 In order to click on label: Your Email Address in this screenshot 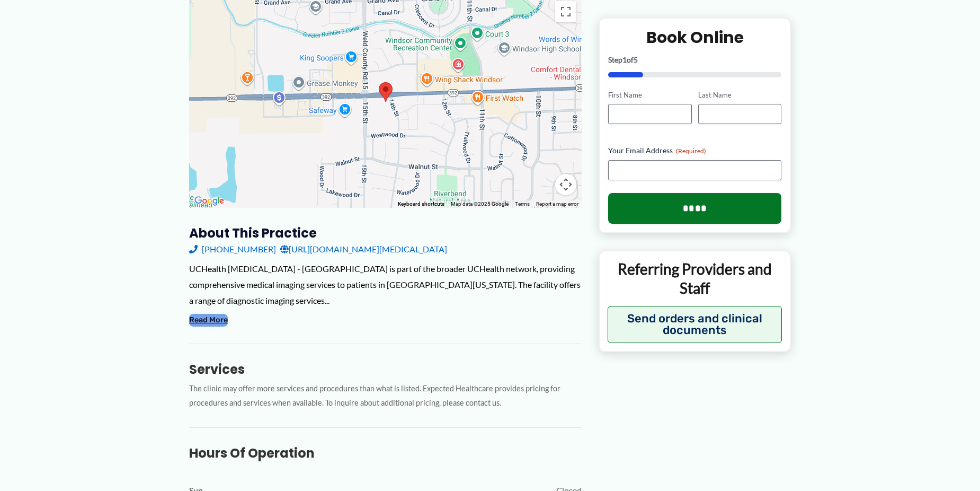, I will do `click(694, 150)`.